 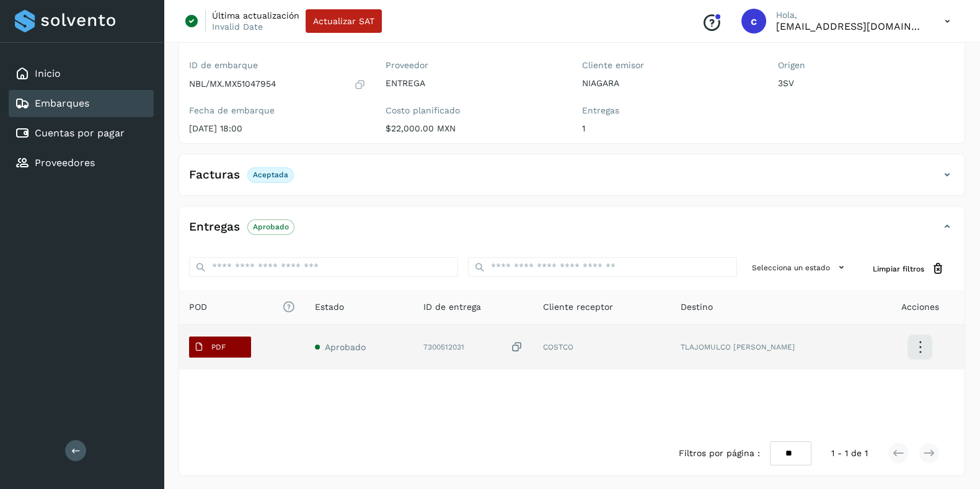 I want to click on div: 7300512031, so click(x=473, y=347).